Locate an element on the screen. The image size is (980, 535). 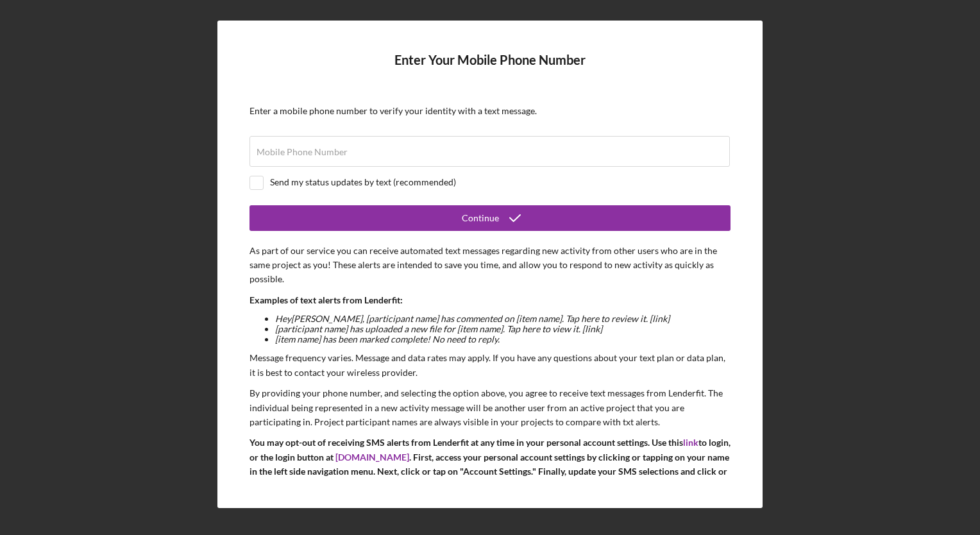
p: By providing your phone number, and selecting the option above, you agree to receive text message... is located at coordinates (490, 407).